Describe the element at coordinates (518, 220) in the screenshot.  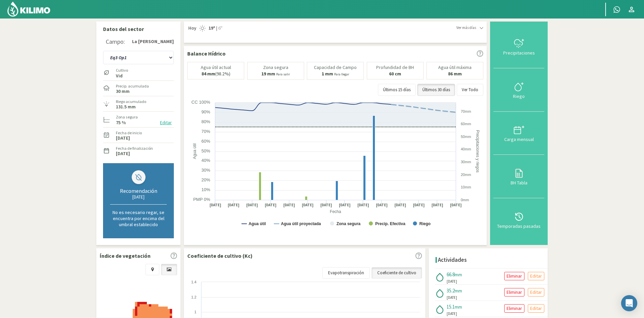
I see `button: Temporadas pasadas` at that location.